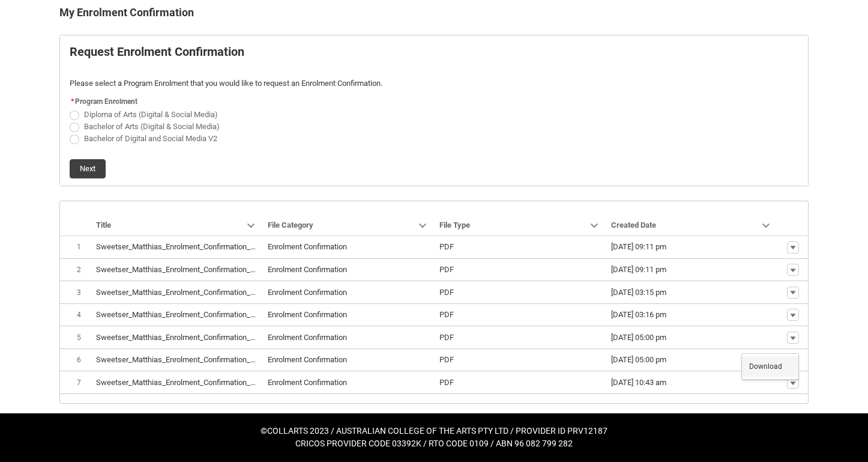  Describe the element at coordinates (150, 139) in the screenshot. I see `span: Bachelor of Digital and Social Media V2` at that location.